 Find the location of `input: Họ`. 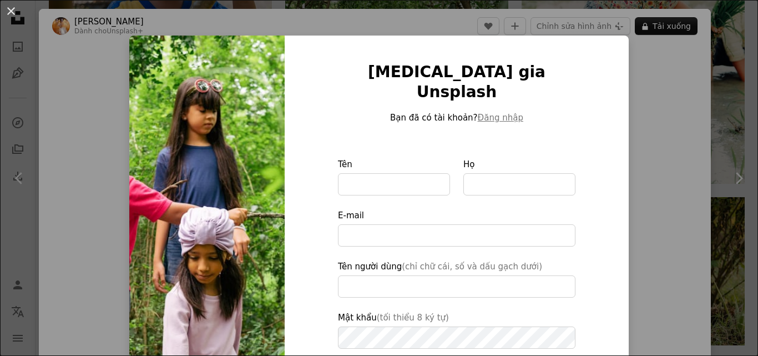

input: Họ is located at coordinates (520, 184).